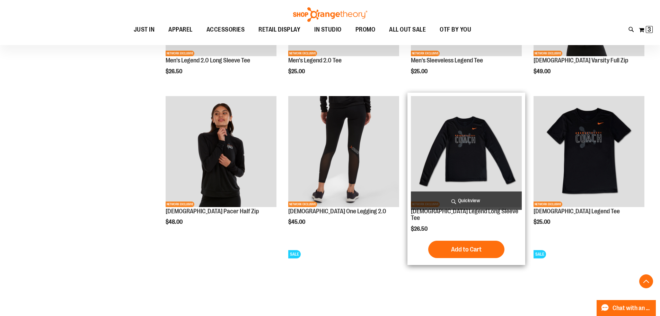  Describe the element at coordinates (626, 308) in the screenshot. I see `button: Chat with an Expert` at that location.